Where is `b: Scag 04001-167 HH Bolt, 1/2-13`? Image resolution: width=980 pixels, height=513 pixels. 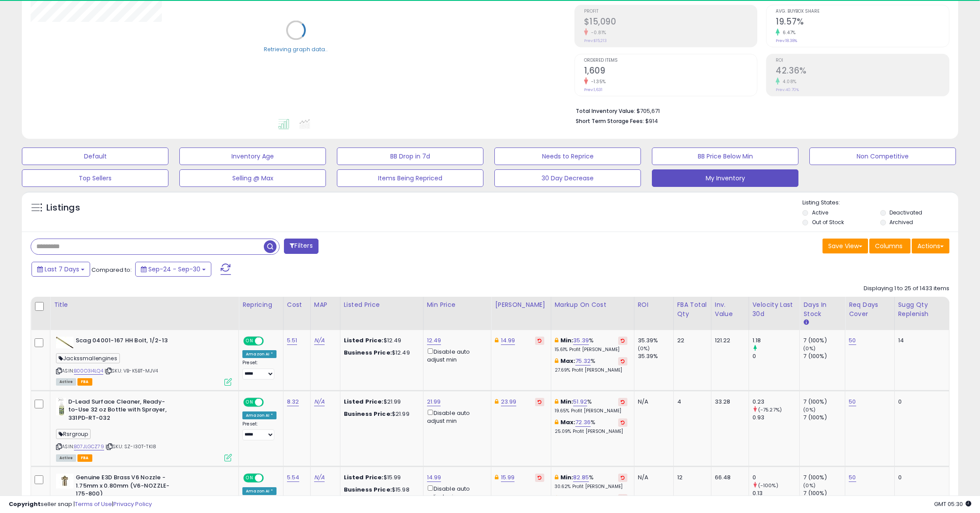 b: Scag 04001-167 HH Bolt, 1/2-13 is located at coordinates (129, 342).